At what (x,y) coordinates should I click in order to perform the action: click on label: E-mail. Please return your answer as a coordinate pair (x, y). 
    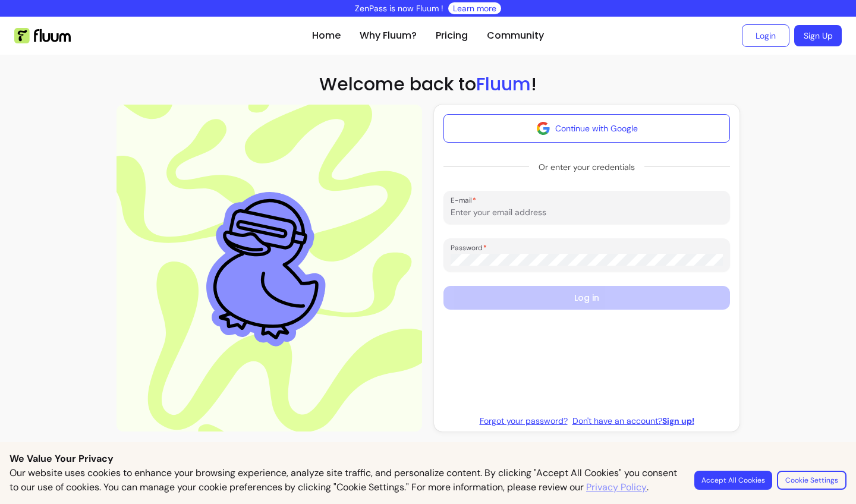
    Looking at the image, I should click on (465, 200).